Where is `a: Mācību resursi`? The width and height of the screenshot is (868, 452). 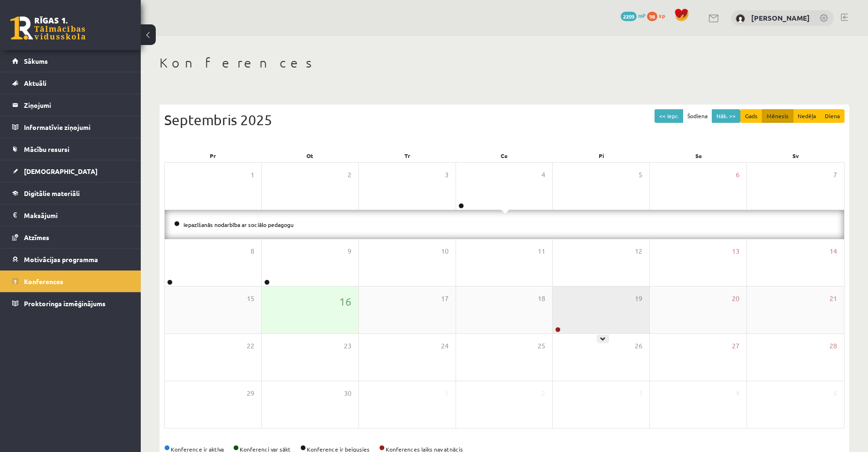
a: Mācību resursi is located at coordinates (70, 149).